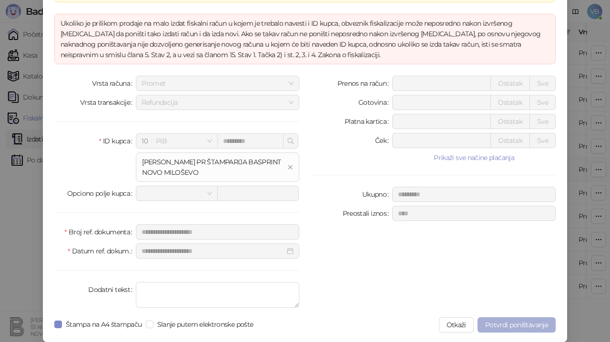 This screenshot has height=342, width=610. Describe the element at coordinates (378, 194) in the screenshot. I see `label: Ukupno` at that location.